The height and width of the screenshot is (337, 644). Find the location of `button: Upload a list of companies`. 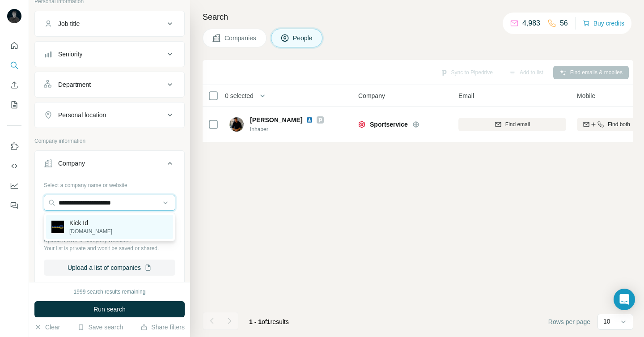

button: Upload a list of companies is located at coordinates (110, 268).